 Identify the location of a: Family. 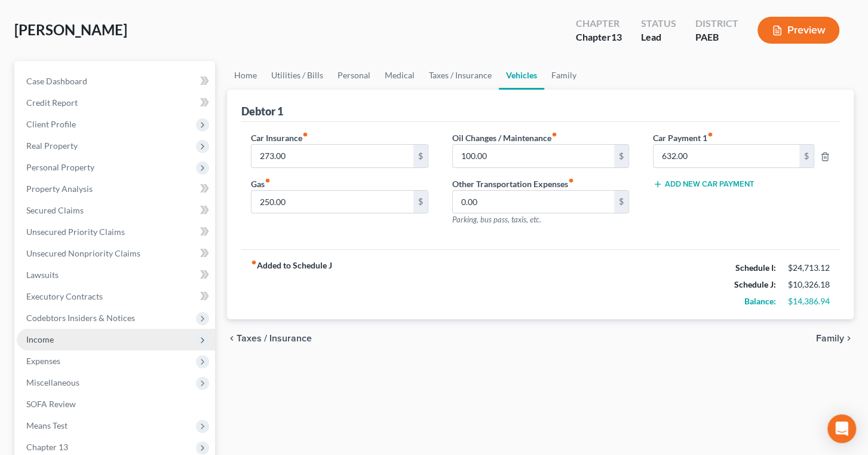
(564, 76).